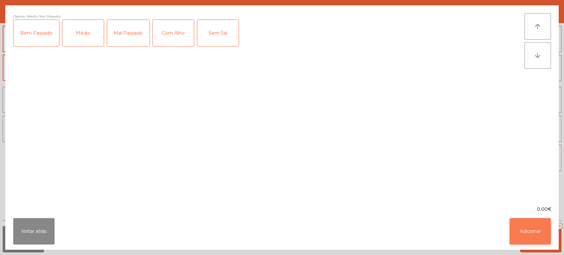  I want to click on button: Voltar atrás, so click(34, 231).